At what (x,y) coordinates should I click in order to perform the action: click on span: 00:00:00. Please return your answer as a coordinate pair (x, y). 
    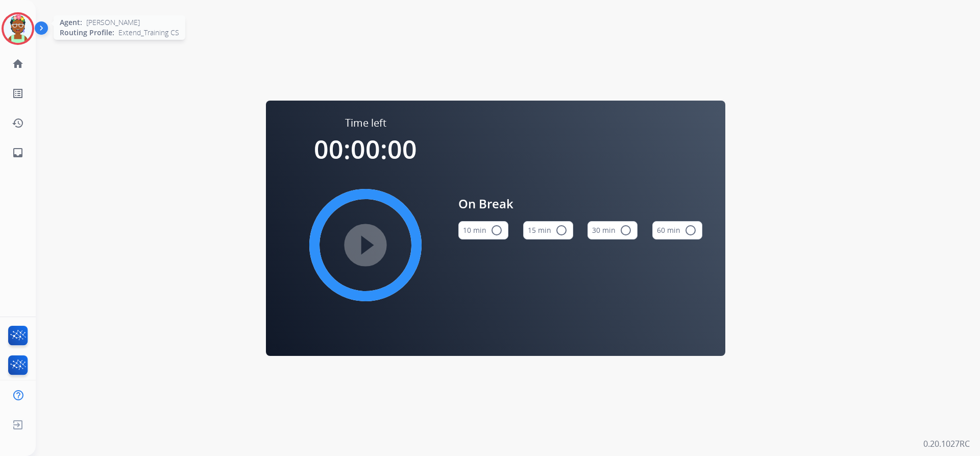
    Looking at the image, I should click on (365, 149).